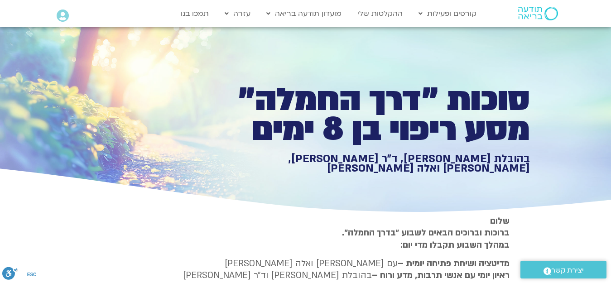 The height and width of the screenshot is (283, 611). Describe the element at coordinates (454, 264) in the screenshot. I see `strong: מדיטציה ושיחת פתיחה יומית –` at that location.